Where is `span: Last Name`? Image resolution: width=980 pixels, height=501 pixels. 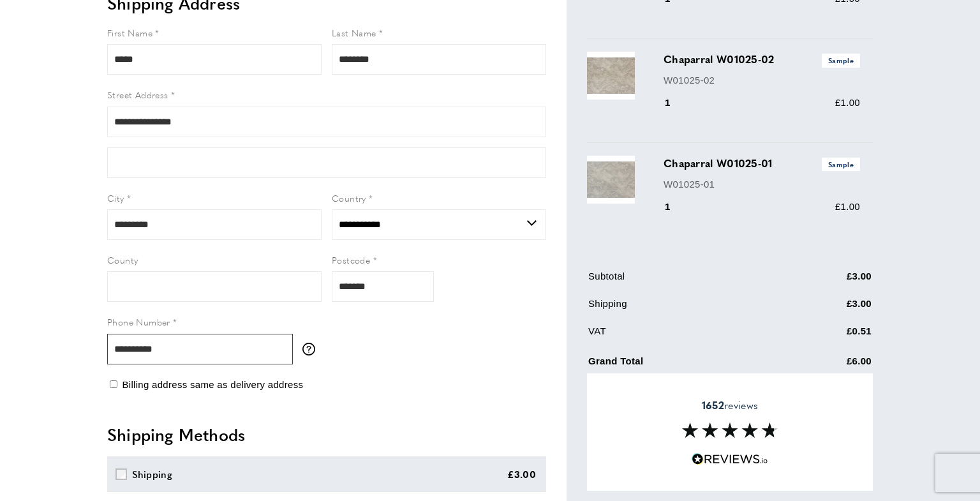 span: Last Name is located at coordinates (354, 33).